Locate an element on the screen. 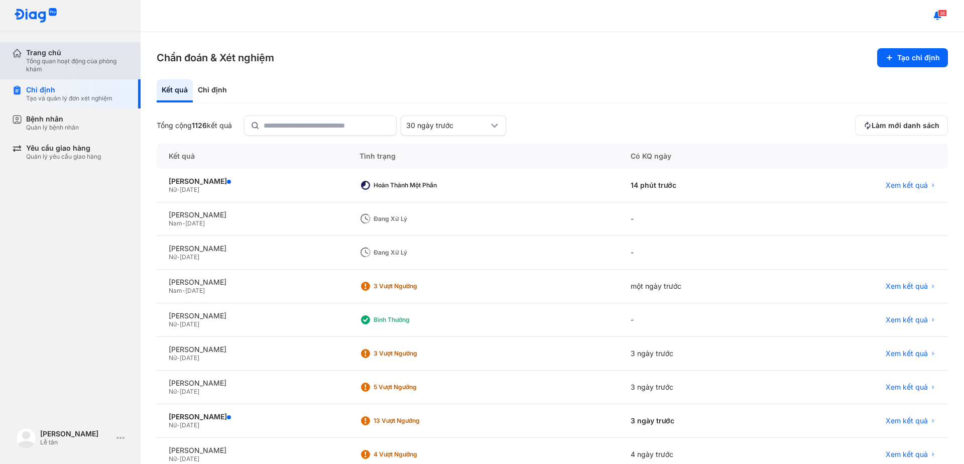  div: Bình thường is located at coordinates (414, 320).